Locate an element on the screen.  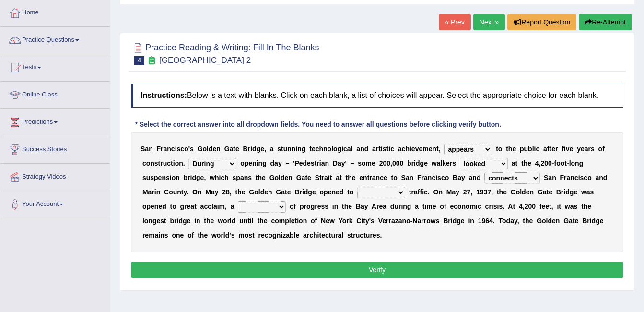
b: l is located at coordinates (352, 149).